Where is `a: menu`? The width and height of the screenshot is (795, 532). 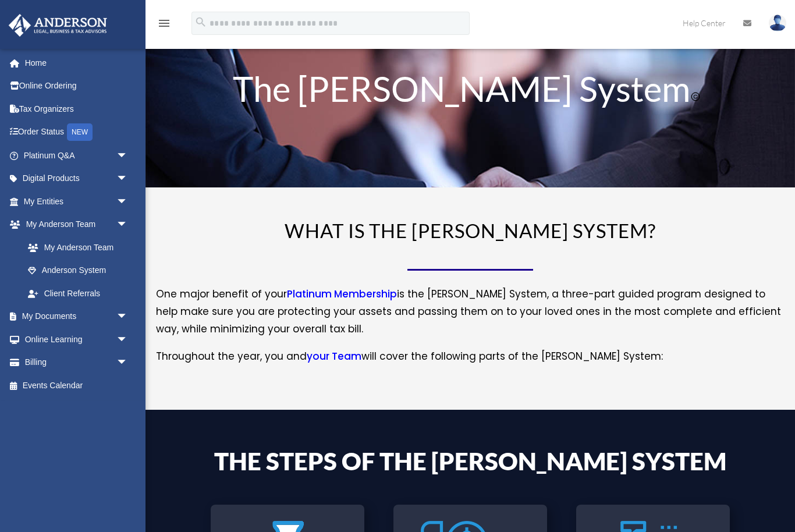 a: menu is located at coordinates (164, 25).